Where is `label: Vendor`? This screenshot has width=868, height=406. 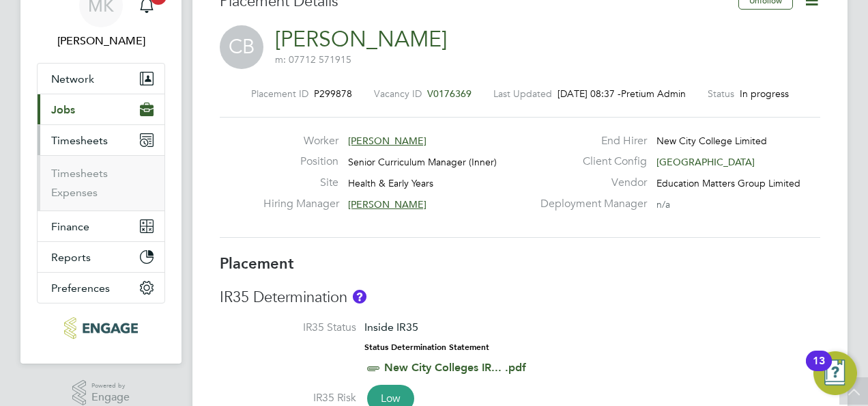
label: Vendor is located at coordinates (590, 182).